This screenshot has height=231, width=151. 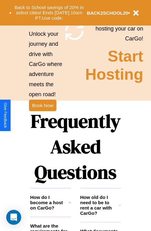 I want to click on h1: Frequently Asked Questions, so click(x=75, y=147).